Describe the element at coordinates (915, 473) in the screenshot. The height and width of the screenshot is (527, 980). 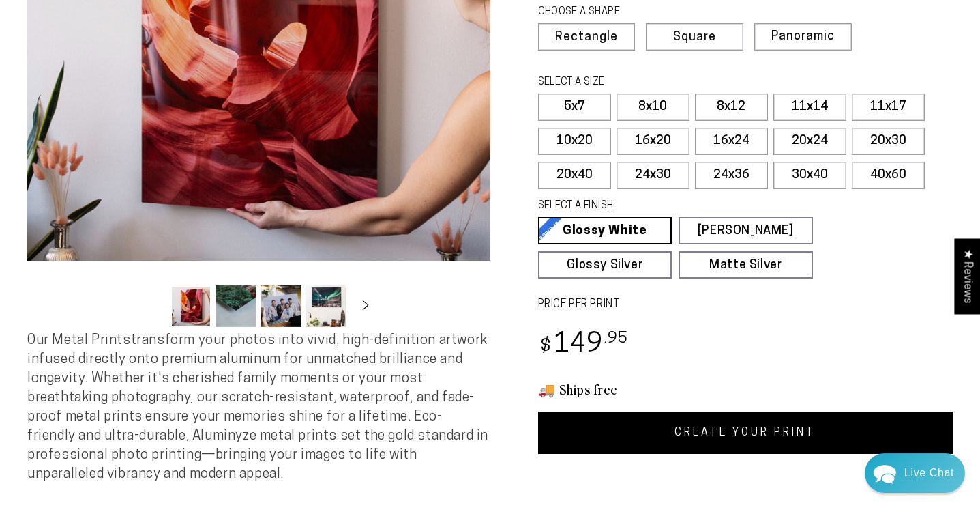
I see `div: Chat widget toggle` at that location.